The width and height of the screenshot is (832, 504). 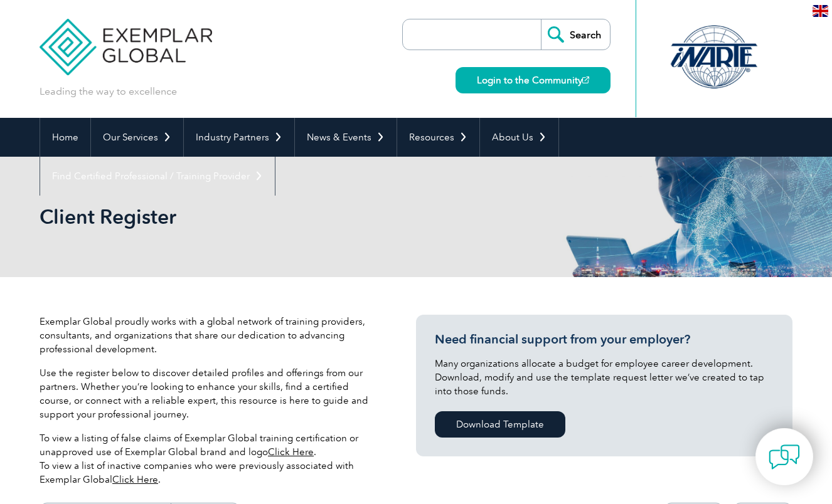 I want to click on h3: Need financial support from your employer?, so click(x=604, y=339).